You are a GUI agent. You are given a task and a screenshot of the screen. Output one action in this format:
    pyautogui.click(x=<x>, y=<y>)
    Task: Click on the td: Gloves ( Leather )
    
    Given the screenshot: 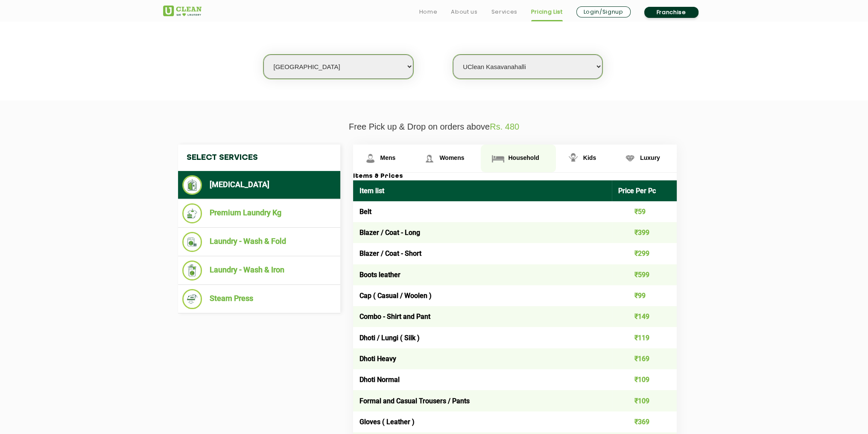 What is the action you would take?
    pyautogui.click(x=483, y=422)
    